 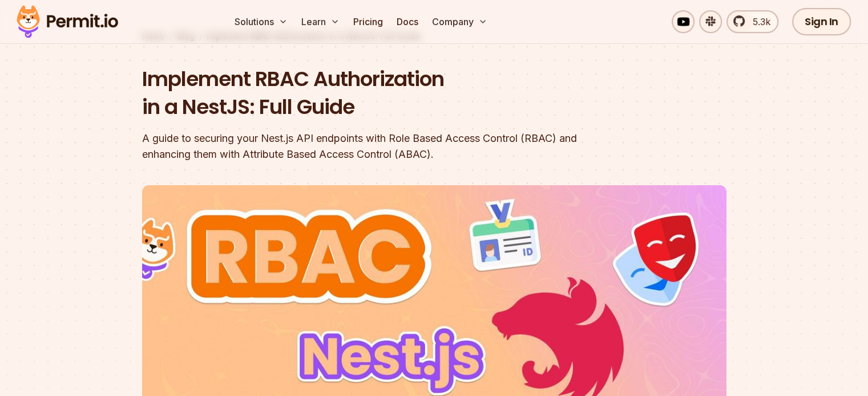 What do you see at coordinates (361, 146) in the screenshot?
I see `div: A guide to securing your Nest.js API endpoints with Role Based Access Control (RBAC) and enhancin...` at bounding box center [361, 146].